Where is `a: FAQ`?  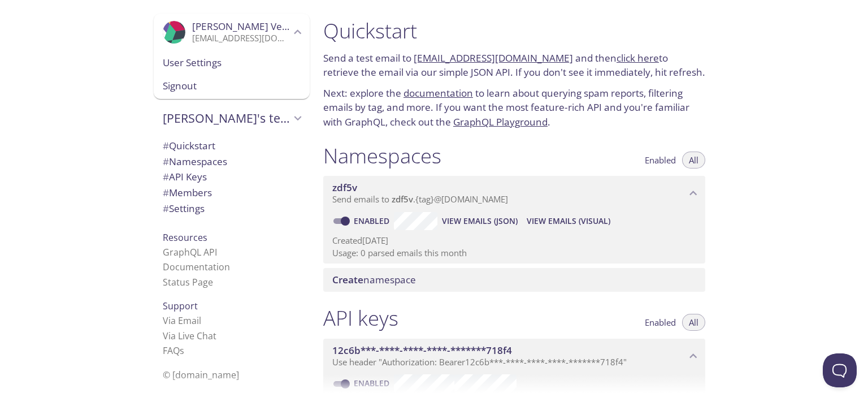
a: FAQ is located at coordinates (173, 350).